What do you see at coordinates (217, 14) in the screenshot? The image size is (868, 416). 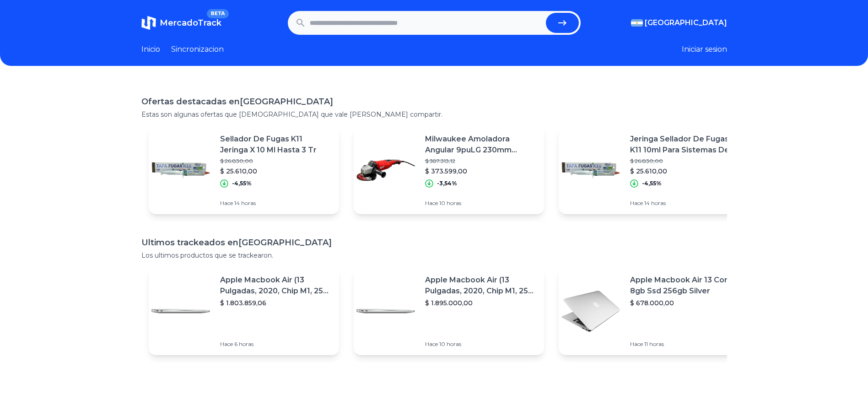 I see `span: BETA` at bounding box center [217, 14].